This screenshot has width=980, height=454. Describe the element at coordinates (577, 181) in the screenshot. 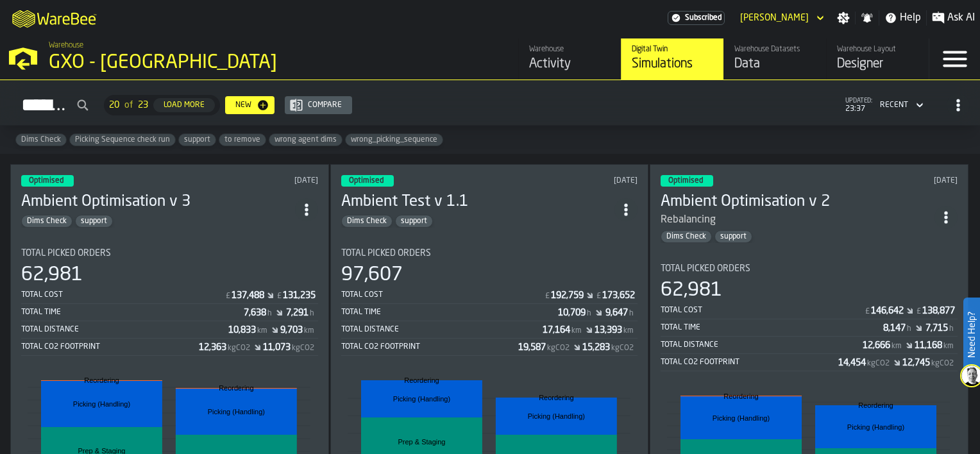

I see `div: Updated: 28/08/2025, 23:03:38 Created: 08/07/2025, 23:59:55` at that location.